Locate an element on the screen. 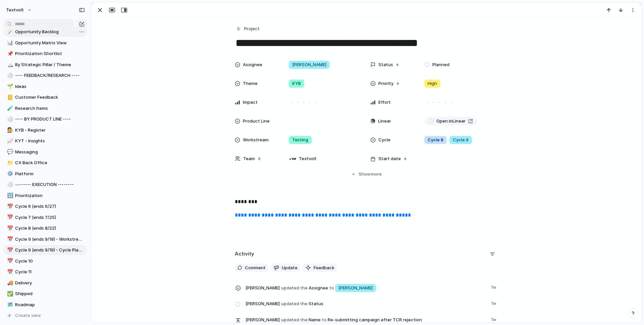 The width and height of the screenshot is (644, 325). span: Workstream is located at coordinates (256, 140).